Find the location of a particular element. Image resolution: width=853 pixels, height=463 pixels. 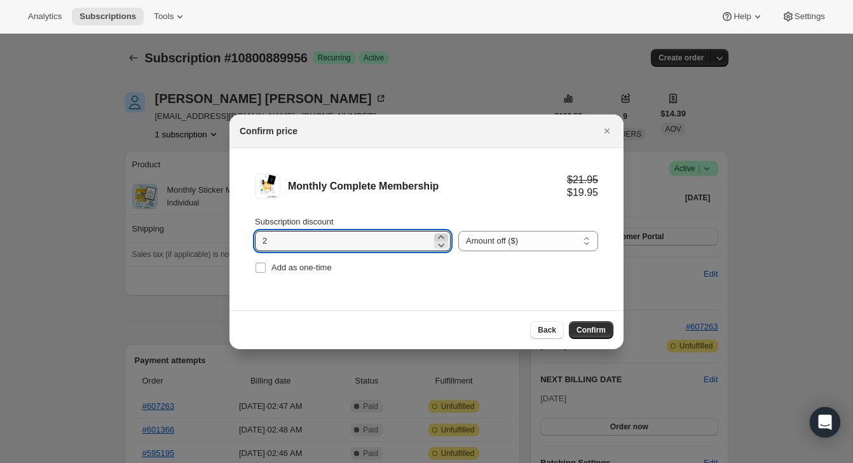

span: Confirm is located at coordinates (591, 330).